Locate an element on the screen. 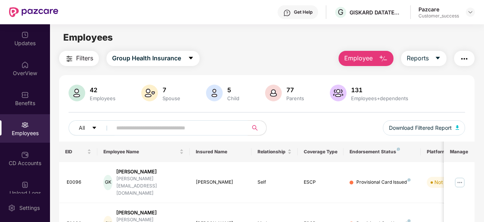 Image resolution: width=484 pixels, height=222 pixels. img: svg+xml;base64,PHN2ZyBpZD0iVXBkYXRlZCIgeG1sbnM9Imh0dHA6Ly93d3cudzMub3JnLzIwMDAvc3ZnIiB3aWR0aD0iMj... is located at coordinates (25, 35).